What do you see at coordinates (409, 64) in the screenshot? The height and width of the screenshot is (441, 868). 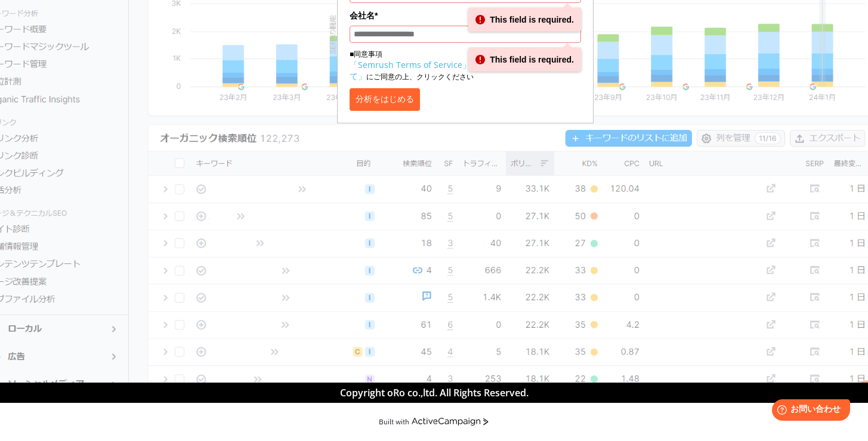 I see `a: 「Semrush Terms of Service」` at bounding box center [409, 64].